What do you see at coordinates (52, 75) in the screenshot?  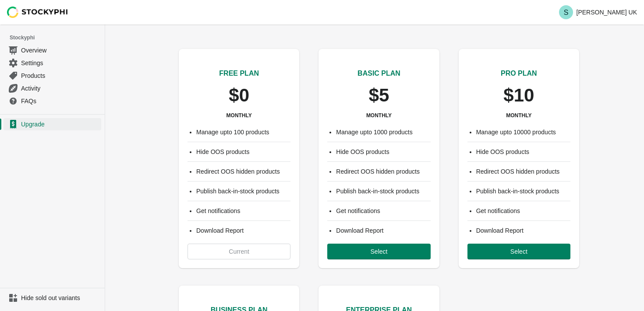 I see `a: Products` at bounding box center [52, 75].